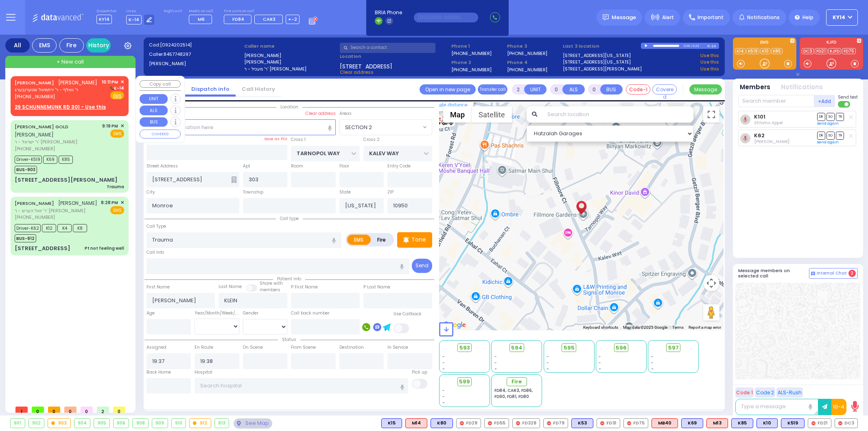 The height and width of the screenshot is (431, 868). I want to click on span: 593, so click(464, 348).